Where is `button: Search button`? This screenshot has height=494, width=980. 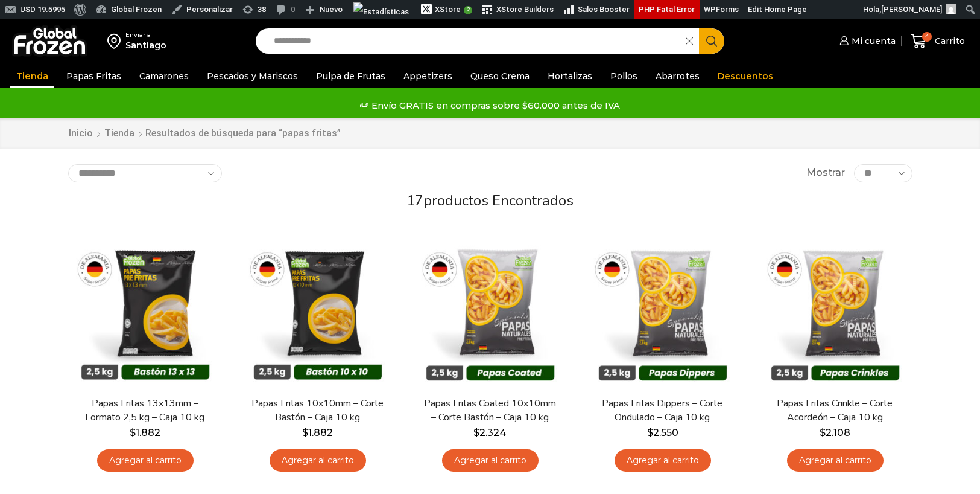
button: Search button is located at coordinates (712, 41).